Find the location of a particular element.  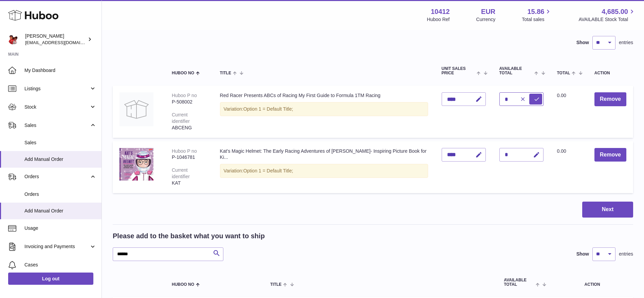

span: Unit Sales Price is located at coordinates (458, 71).